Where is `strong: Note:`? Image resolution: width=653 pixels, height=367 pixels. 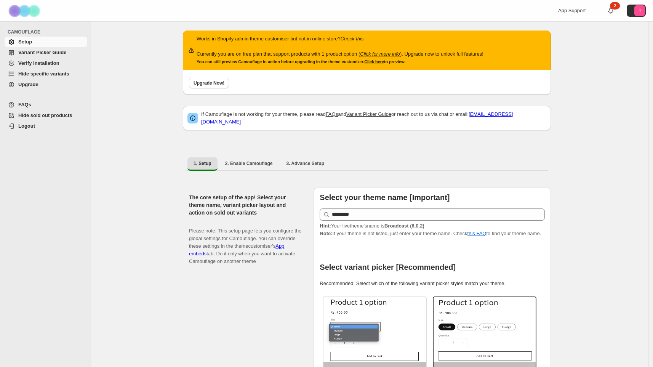 strong: Note: is located at coordinates (326, 233).